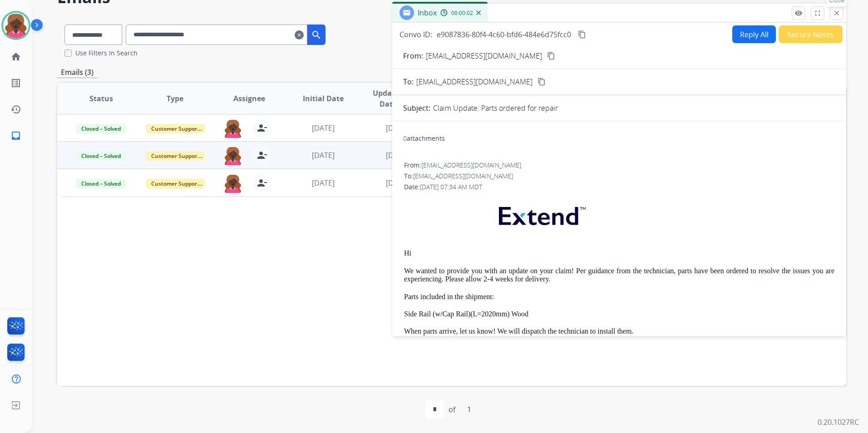 The image size is (868, 433). I want to click on div: 1, so click(469, 410).